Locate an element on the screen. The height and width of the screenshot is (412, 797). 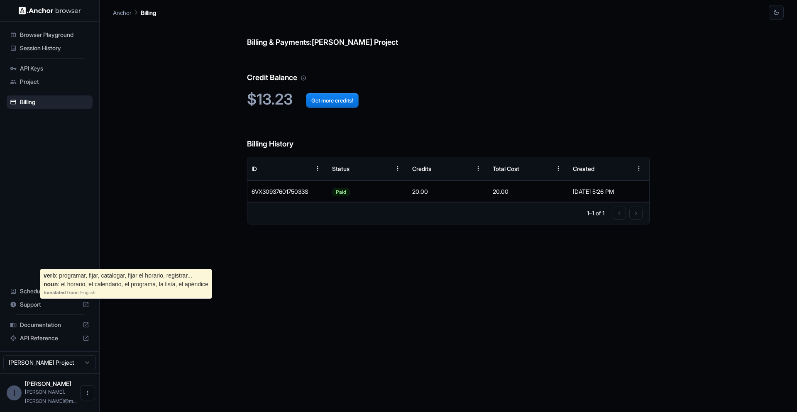
div: Documentation is located at coordinates (49, 325).